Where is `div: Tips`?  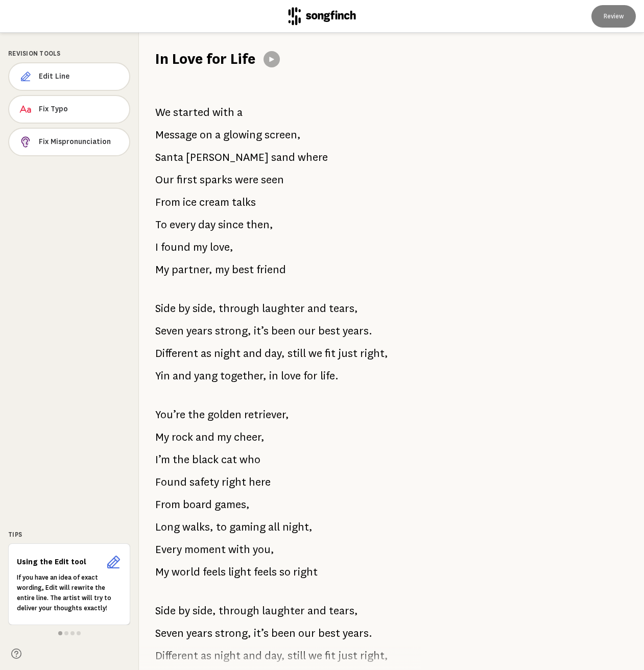
div: Tips is located at coordinates (69, 534).